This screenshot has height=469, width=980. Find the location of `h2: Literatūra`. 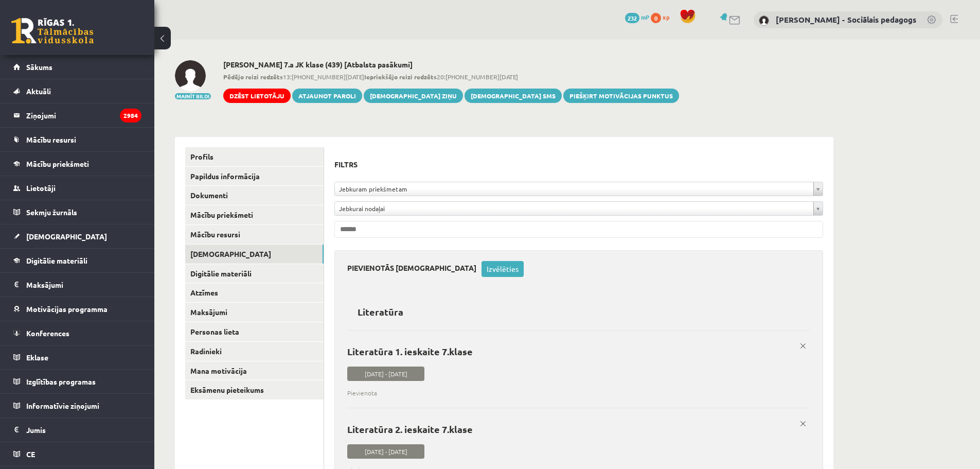

h2: Literatūra is located at coordinates (380, 311).